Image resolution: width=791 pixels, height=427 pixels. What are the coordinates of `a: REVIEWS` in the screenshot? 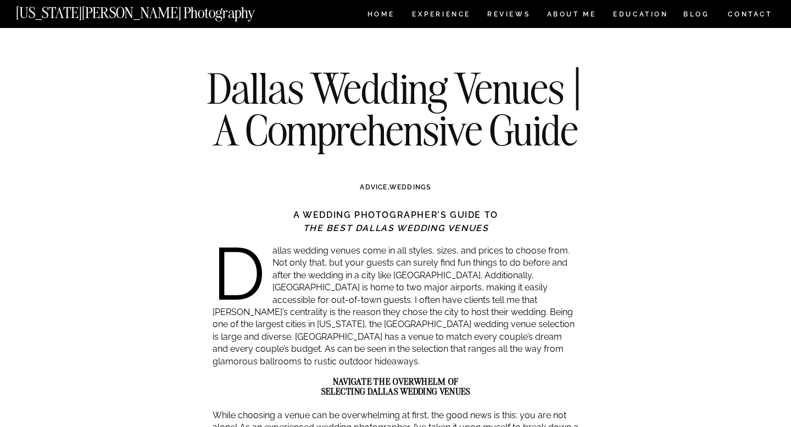 It's located at (507, 15).